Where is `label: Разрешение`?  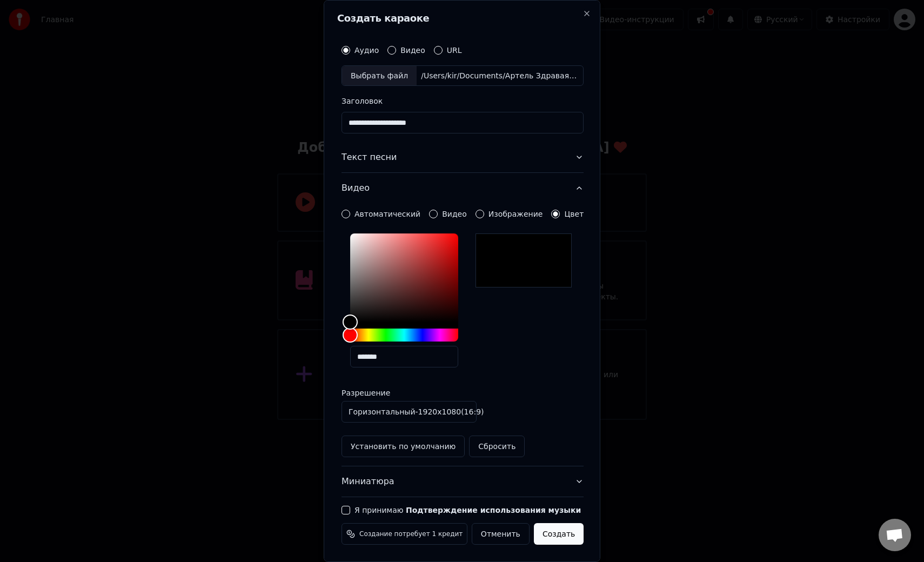 label: Разрешение is located at coordinates (395, 393).